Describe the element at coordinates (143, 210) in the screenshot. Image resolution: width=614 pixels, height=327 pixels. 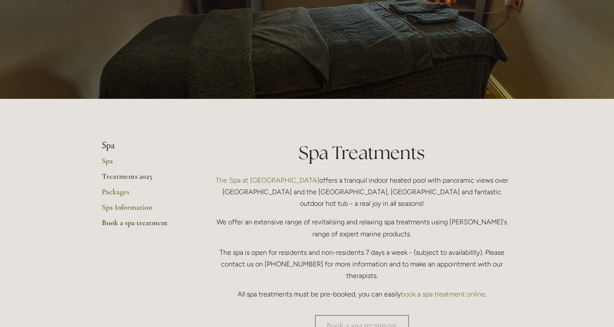
I see `a: Spa Information` at that location.